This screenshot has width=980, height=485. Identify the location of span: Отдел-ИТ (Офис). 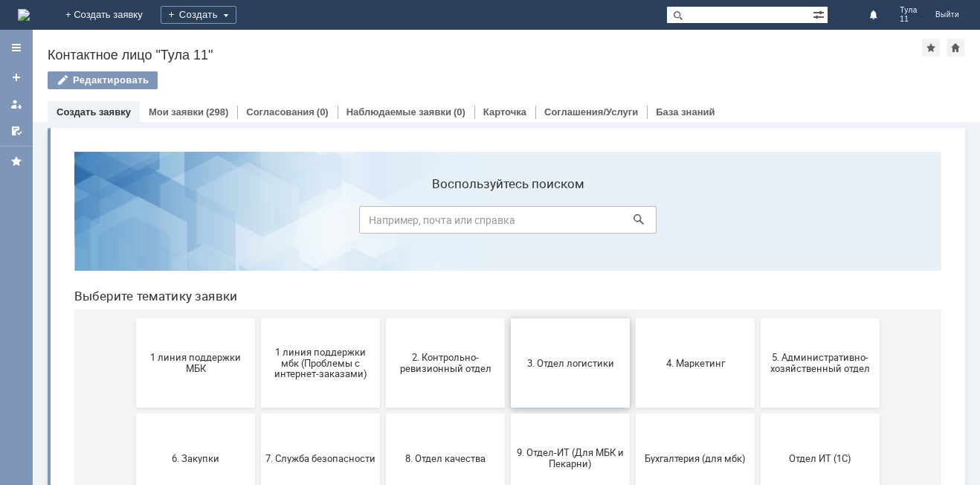
(258, 413).